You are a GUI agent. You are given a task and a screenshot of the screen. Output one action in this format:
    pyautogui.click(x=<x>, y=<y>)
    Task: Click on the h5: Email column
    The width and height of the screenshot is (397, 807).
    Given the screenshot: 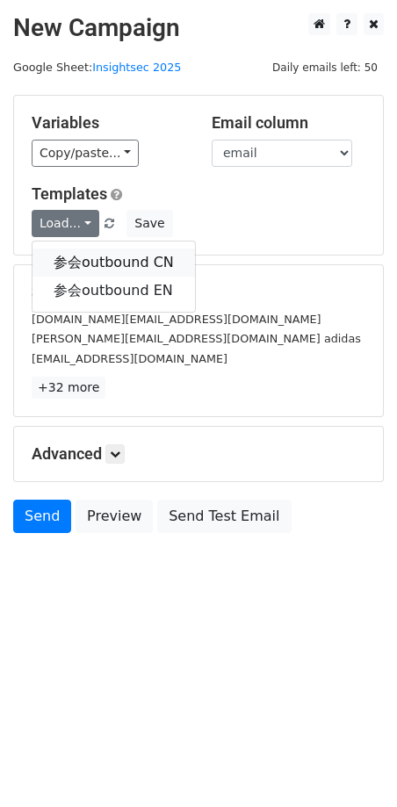 What is the action you would take?
    pyautogui.click(x=288, y=123)
    